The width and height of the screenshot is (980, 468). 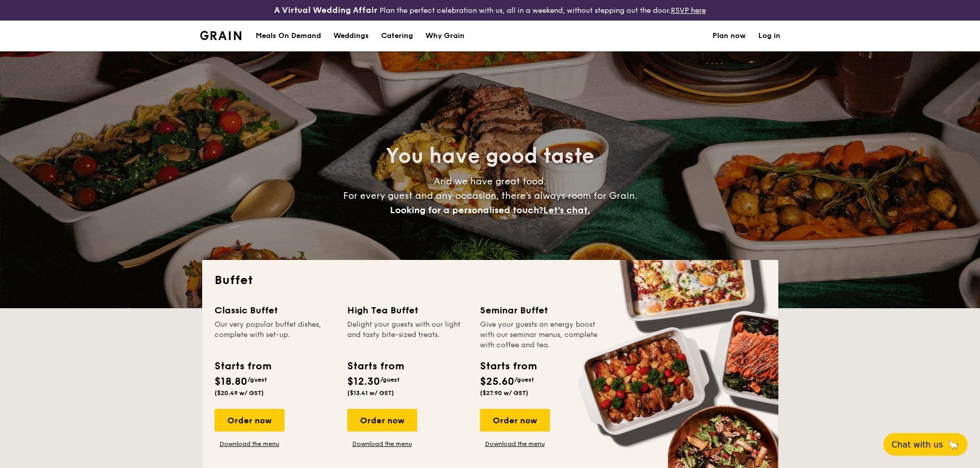 What do you see at coordinates (490, 281) in the screenshot?
I see `h2: Buffet` at bounding box center [490, 281].